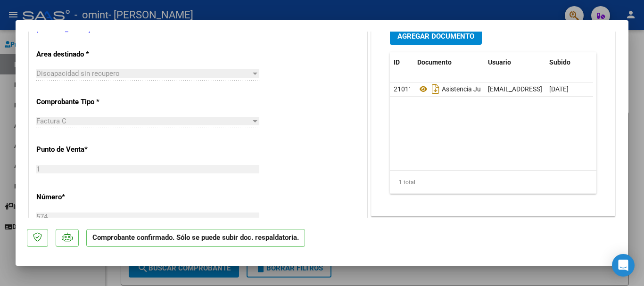  Describe the element at coordinates (85, 197) in the screenshot. I see `p: Número` at that location.